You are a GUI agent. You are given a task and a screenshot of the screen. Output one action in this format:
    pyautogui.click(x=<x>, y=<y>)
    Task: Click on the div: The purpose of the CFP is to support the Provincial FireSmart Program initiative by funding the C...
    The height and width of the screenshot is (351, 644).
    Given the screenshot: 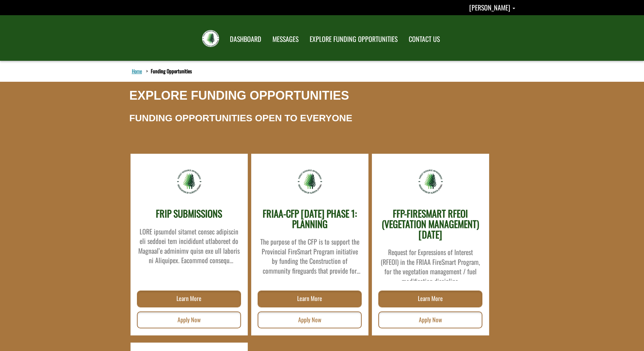 What is the action you would take?
    pyautogui.click(x=310, y=254)
    